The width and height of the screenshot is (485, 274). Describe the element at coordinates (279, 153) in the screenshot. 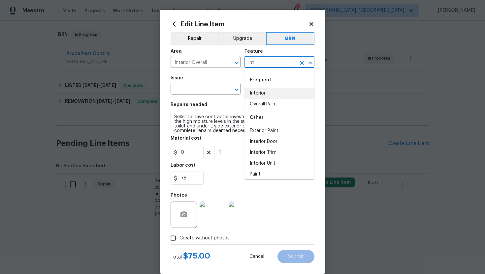

I see `li: Interior Trim` at that location.